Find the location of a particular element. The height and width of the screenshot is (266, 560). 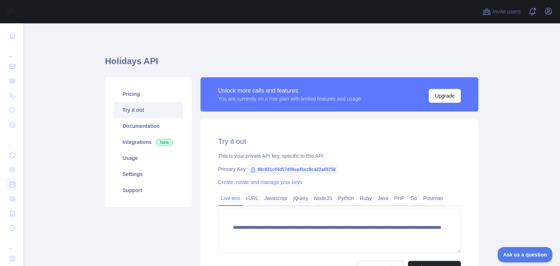

a: Postman is located at coordinates (433, 198).